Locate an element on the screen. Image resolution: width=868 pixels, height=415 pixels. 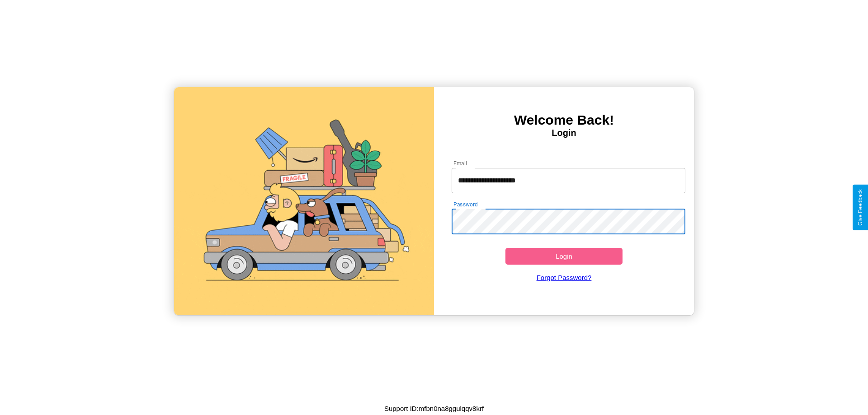
label: Password is located at coordinates (465, 204).